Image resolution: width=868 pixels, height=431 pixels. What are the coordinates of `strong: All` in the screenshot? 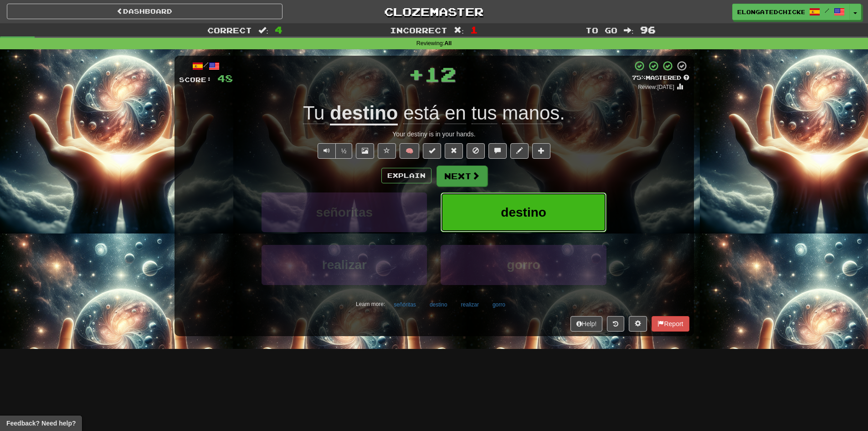 It's located at (448, 43).